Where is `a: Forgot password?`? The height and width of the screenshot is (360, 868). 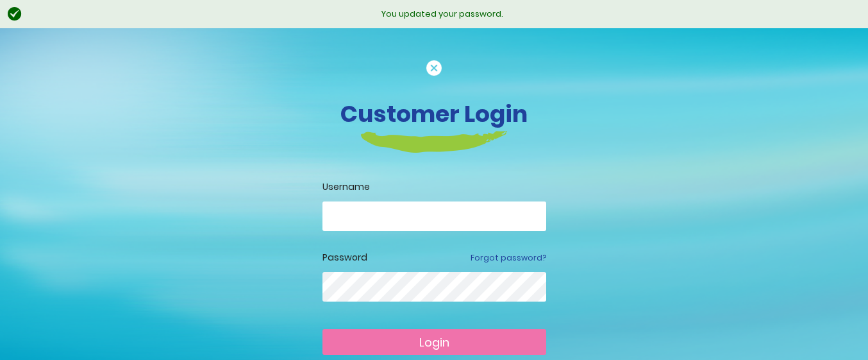 a: Forgot password? is located at coordinates (508, 258).